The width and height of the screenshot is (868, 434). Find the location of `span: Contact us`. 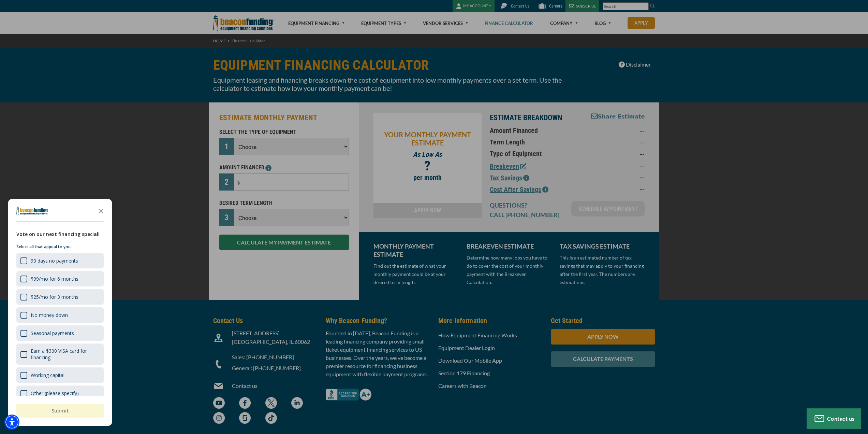

span: Contact us is located at coordinates (841, 418).